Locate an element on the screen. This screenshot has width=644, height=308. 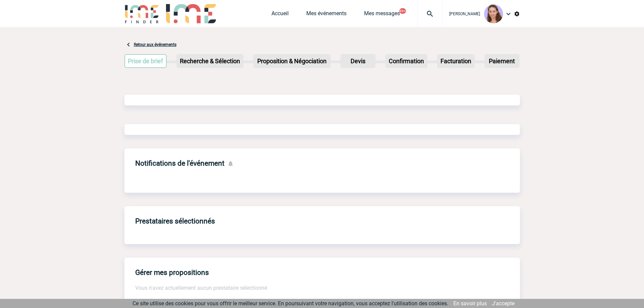
img: IME-Finder is located at coordinates (142, 14).